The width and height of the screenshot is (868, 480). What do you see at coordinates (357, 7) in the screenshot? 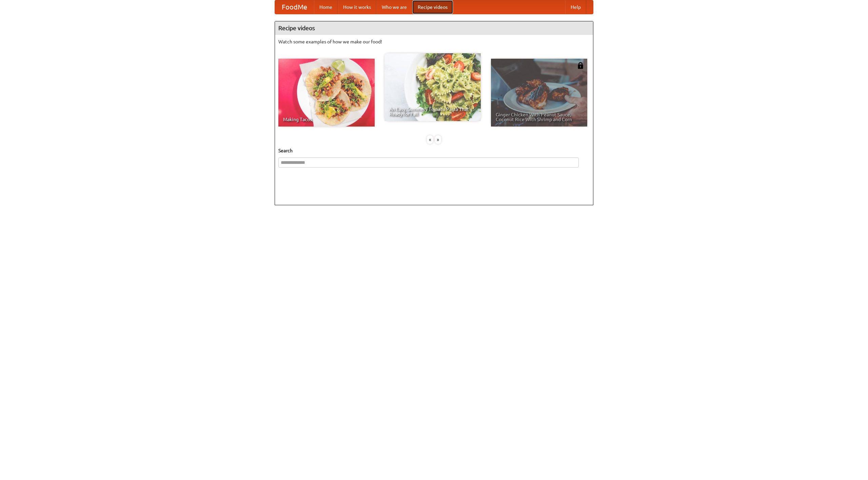
I see `a: How it works` at bounding box center [357, 7].